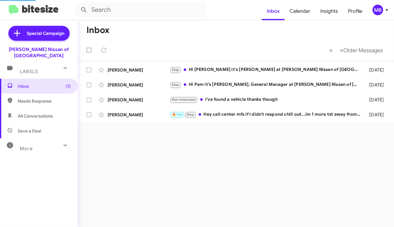 The height and width of the screenshot is (227, 394). Describe the element at coordinates (44, 101) in the screenshot. I see `span: Needs Response` at that location.